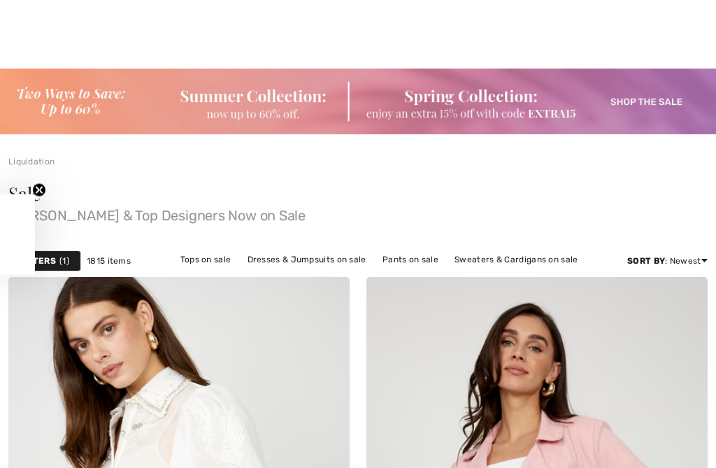  What do you see at coordinates (39, 190) in the screenshot?
I see `button: Close teaser` at bounding box center [39, 190].